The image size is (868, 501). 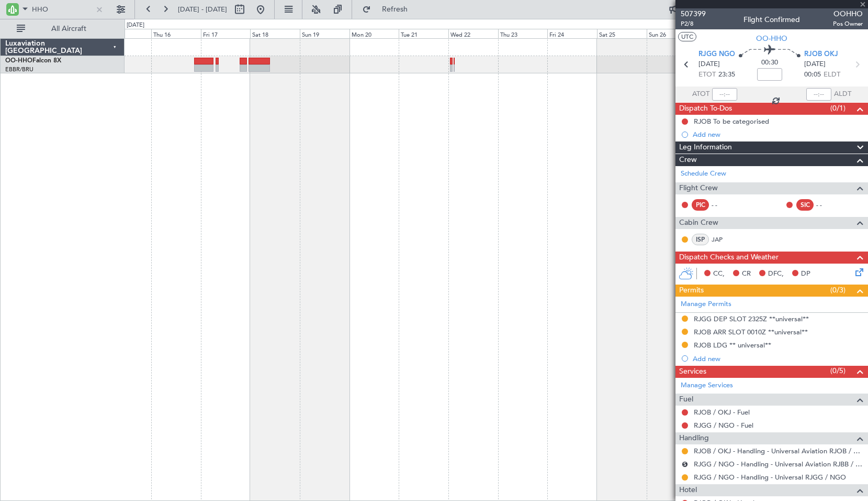 What do you see at coordinates (706, 109) in the screenshot?
I see `span: Dispatch To-Dos` at bounding box center [706, 109].